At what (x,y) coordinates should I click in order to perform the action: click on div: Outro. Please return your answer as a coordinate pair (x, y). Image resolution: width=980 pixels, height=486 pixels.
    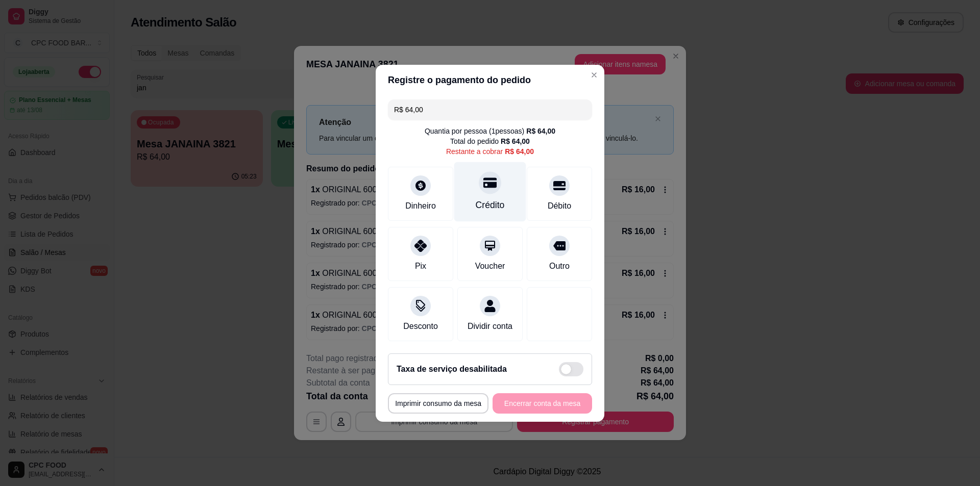
    Looking at the image, I should click on (560, 266).